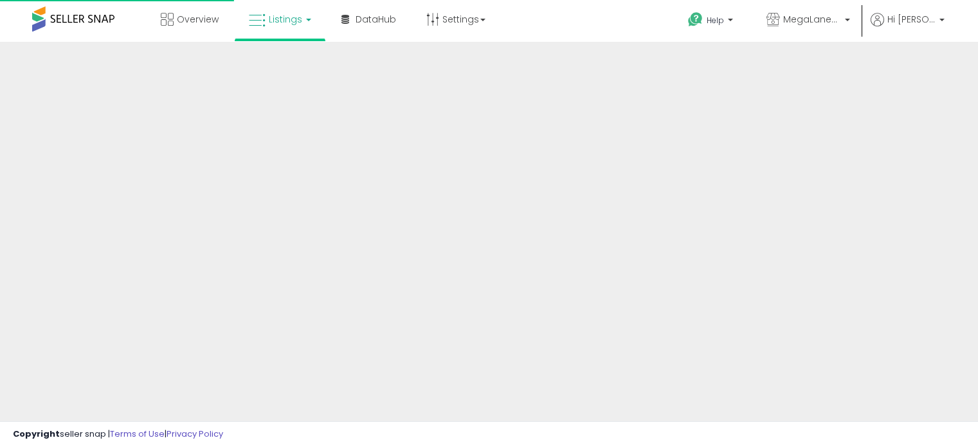  What do you see at coordinates (715, 20) in the screenshot?
I see `span: Help` at bounding box center [715, 20].